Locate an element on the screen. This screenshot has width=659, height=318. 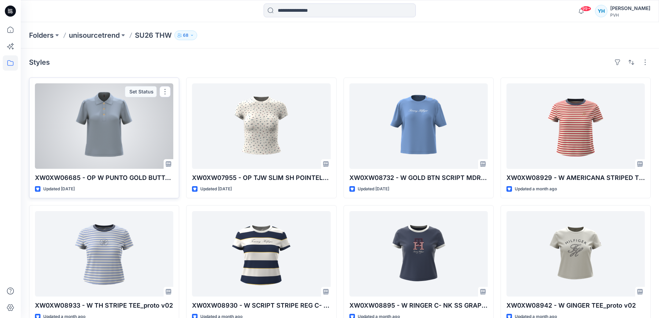
p: SU26 THW is located at coordinates (153, 35).